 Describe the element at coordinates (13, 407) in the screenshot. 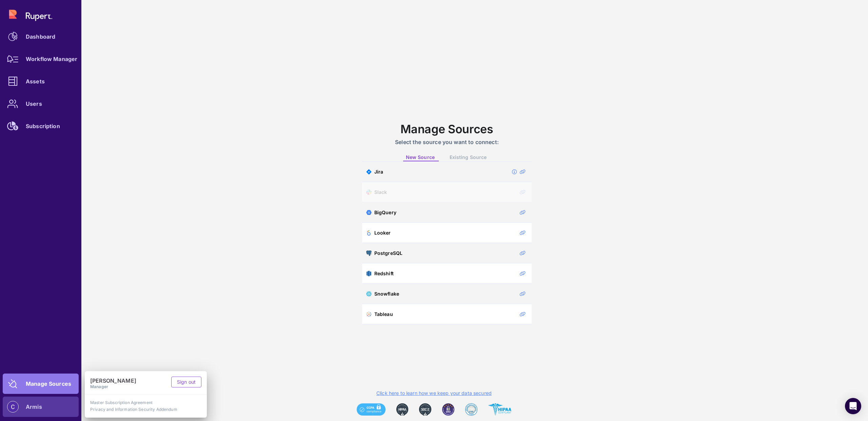

I see `img: account-photo` at that location.